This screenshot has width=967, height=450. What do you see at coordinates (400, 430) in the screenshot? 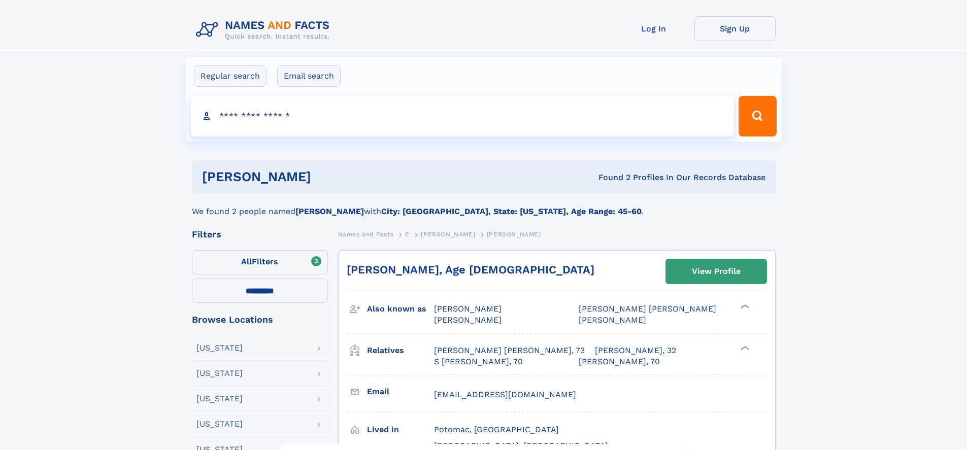
I see `h3: Lived in` at bounding box center [400, 430].